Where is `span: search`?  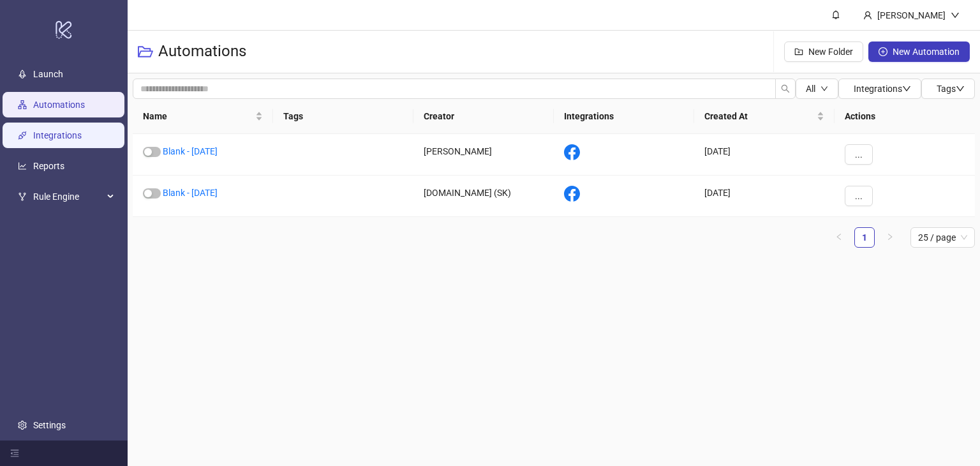
span: search is located at coordinates (785, 89).